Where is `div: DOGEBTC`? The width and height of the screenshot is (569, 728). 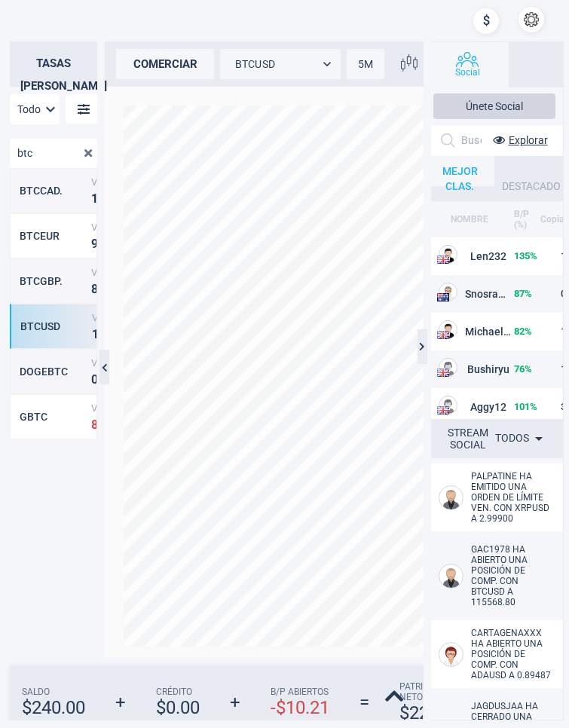 div: DOGEBTC is located at coordinates (53, 372).